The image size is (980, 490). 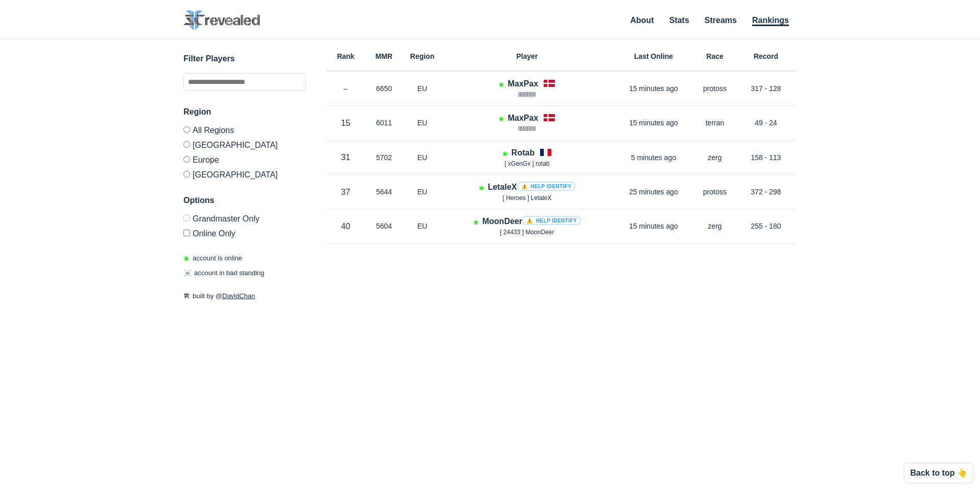 What do you see at coordinates (244, 220) in the screenshot?
I see `label: Only Show accounts currently in Grandmaster` at bounding box center [244, 220].